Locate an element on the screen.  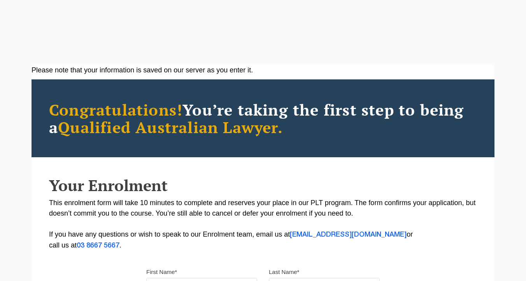
span: Congratulations! is located at coordinates (116, 109).